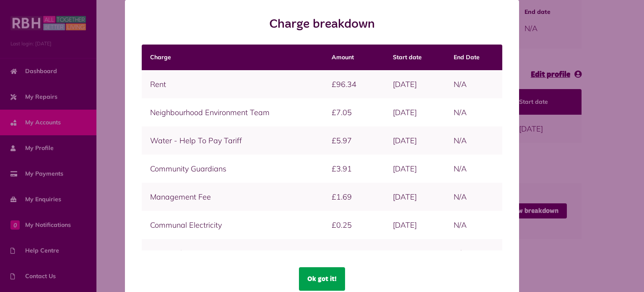 The image size is (644, 292). Describe the element at coordinates (474, 57) in the screenshot. I see `th: End Date` at that location.